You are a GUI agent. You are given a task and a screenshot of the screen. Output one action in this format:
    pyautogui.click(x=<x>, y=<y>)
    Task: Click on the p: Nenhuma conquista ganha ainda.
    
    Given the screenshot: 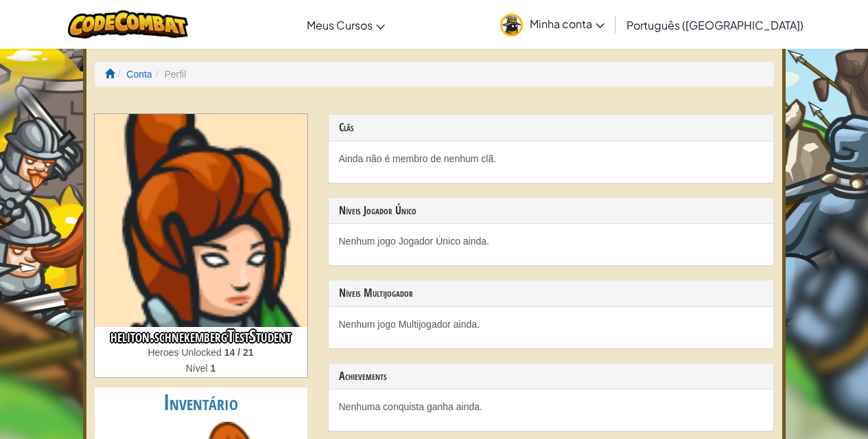 What is the action you would take?
    pyautogui.click(x=551, y=407)
    